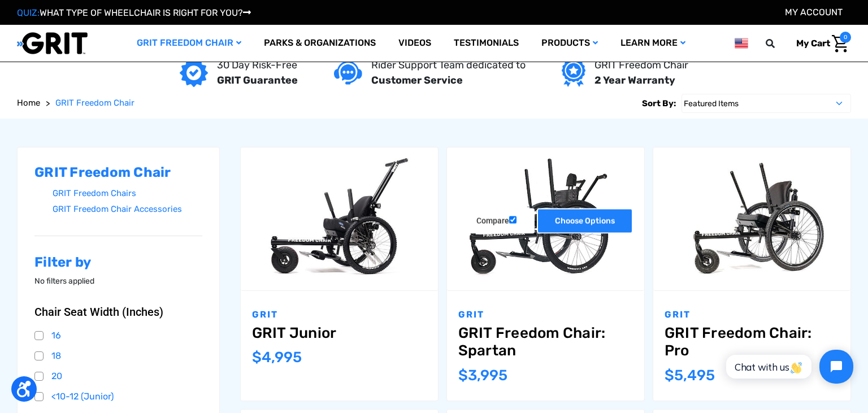 This screenshot has height=413, width=868. What do you see at coordinates (348, 73) in the screenshot?
I see `img: Customer service` at bounding box center [348, 73].